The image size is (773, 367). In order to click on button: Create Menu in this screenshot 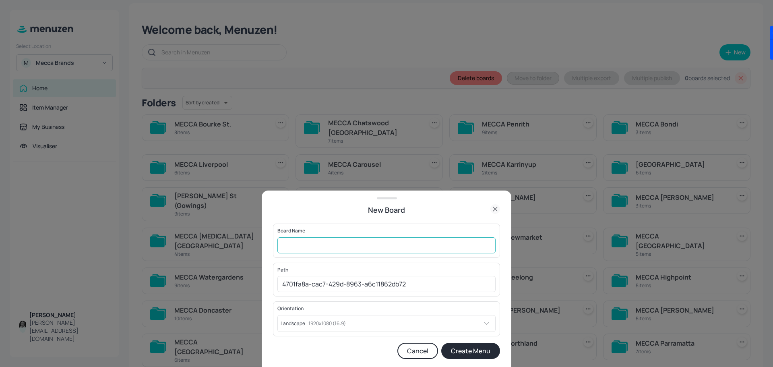, I will do `click(470, 351)`.